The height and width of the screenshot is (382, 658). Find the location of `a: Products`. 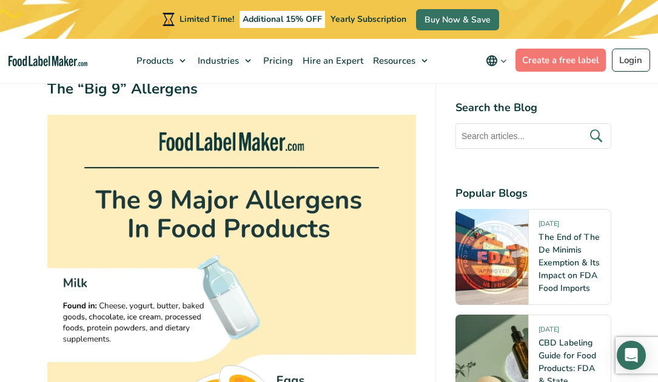

a: Products is located at coordinates (161, 61).